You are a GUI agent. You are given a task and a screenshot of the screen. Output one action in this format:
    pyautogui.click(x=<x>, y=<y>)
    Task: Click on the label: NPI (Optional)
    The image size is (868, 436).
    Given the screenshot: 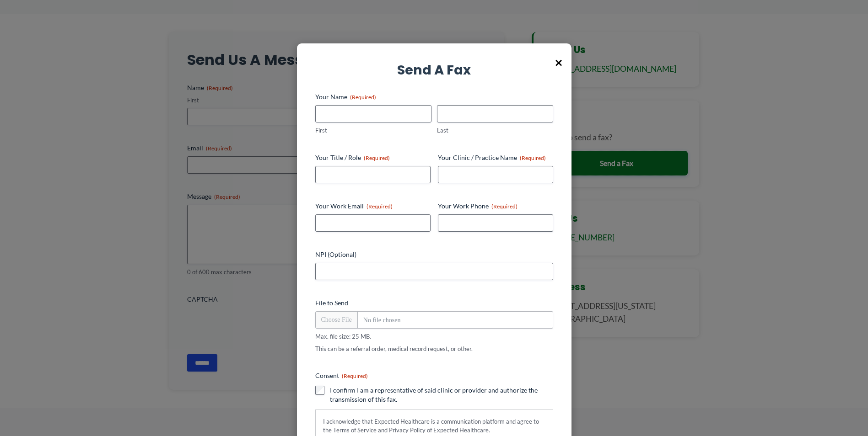 What is the action you would take?
    pyautogui.click(x=434, y=255)
    